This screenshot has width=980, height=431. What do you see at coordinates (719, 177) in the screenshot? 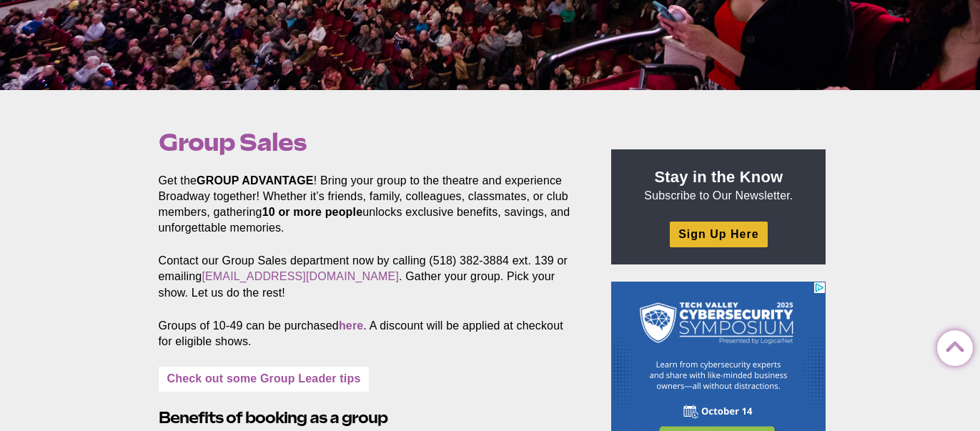
I see `strong: Stay in the Know` at bounding box center [719, 177].